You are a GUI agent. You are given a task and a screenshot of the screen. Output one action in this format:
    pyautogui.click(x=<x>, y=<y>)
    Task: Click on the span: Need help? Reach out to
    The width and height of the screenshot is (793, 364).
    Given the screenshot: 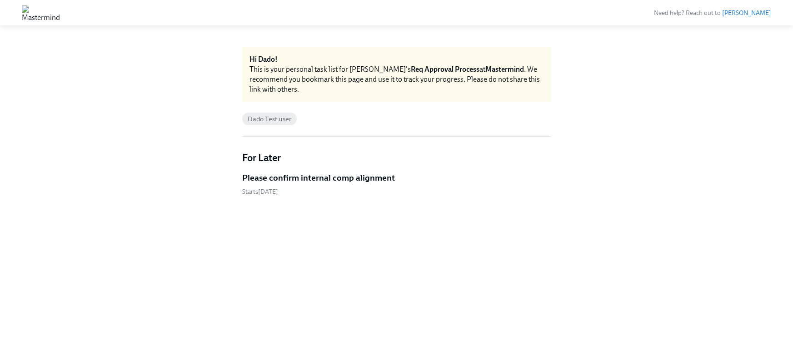 What is the action you would take?
    pyautogui.click(x=712, y=13)
    